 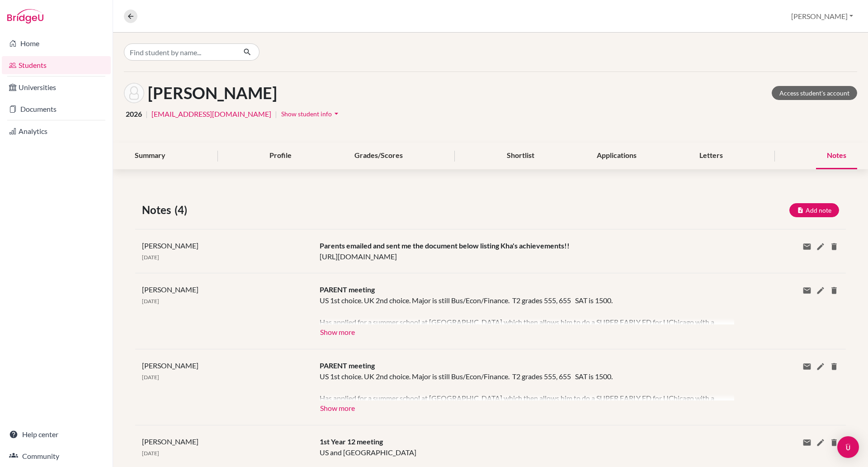 What do you see at coordinates (158, 210) in the screenshot?
I see `span: Notes` at bounding box center [158, 210].